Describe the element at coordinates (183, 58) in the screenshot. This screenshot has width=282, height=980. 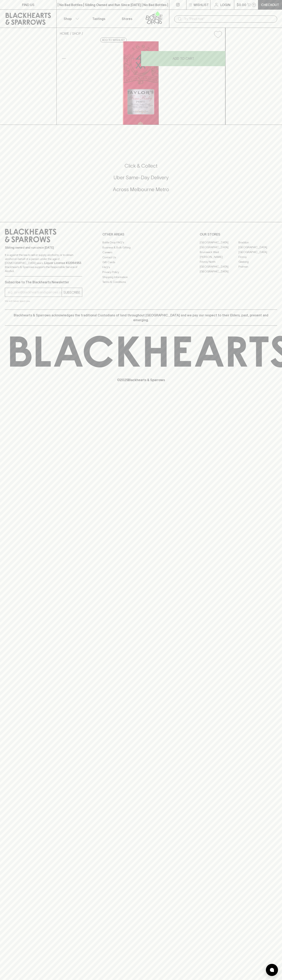
I see `p: ADD TO CART` at that location.